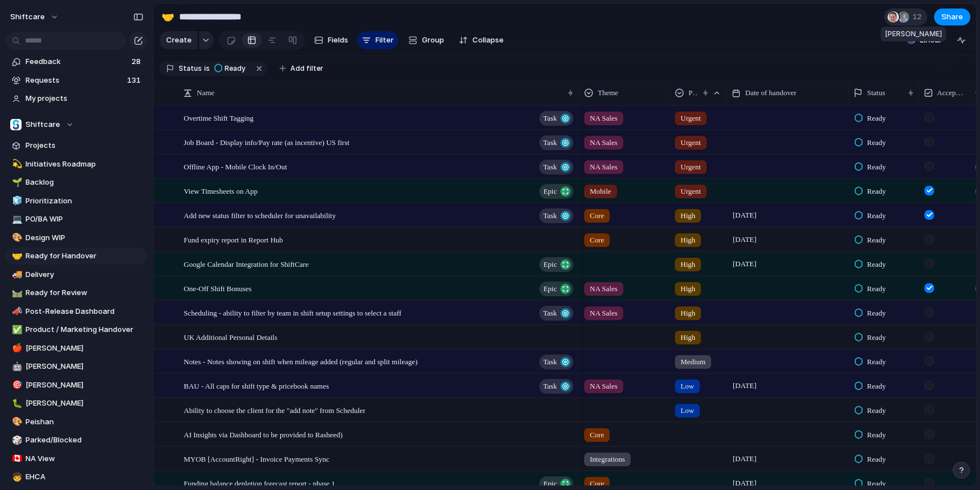 Image resolution: width=980 pixels, height=490 pixels. I want to click on span: NA Sales, so click(603, 313).